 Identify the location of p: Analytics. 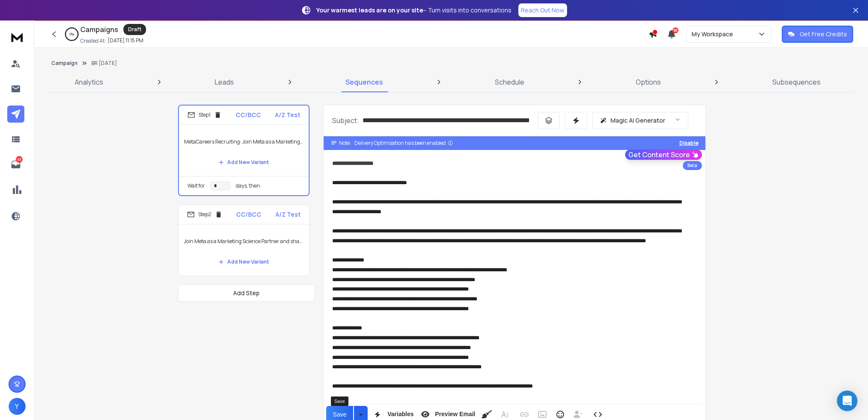
(89, 82).